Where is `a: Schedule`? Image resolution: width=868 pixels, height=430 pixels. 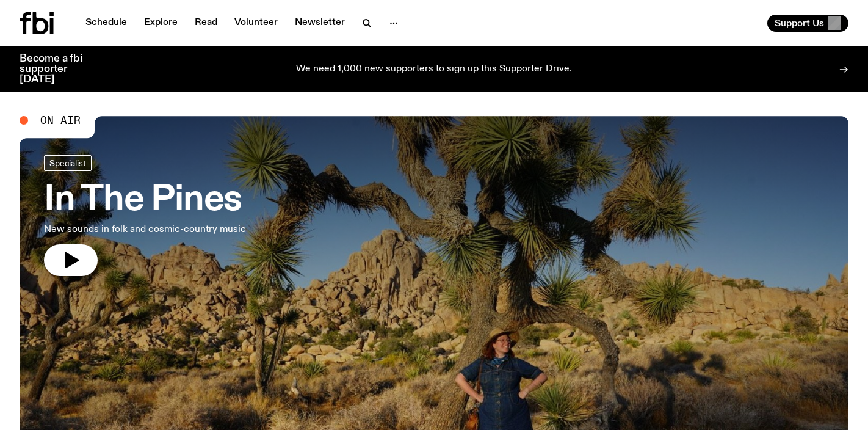 a: Schedule is located at coordinates (106, 23).